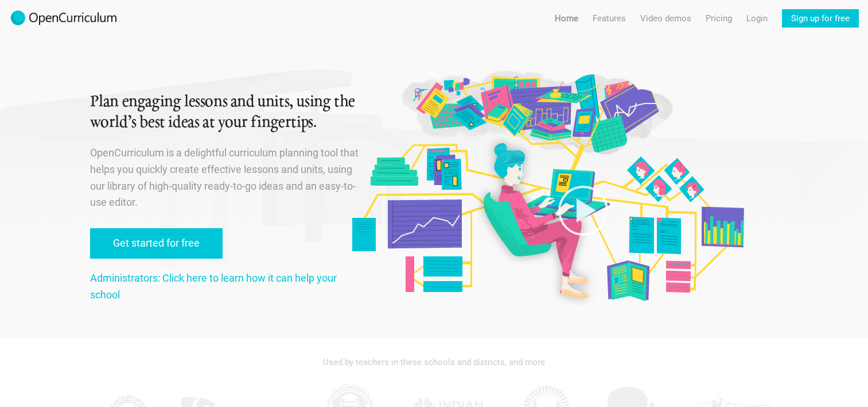 The image size is (868, 407). I want to click on p: OpenCurriculum is a delightful curriculum planning tool that helps you quickly create effective l..., so click(225, 178).